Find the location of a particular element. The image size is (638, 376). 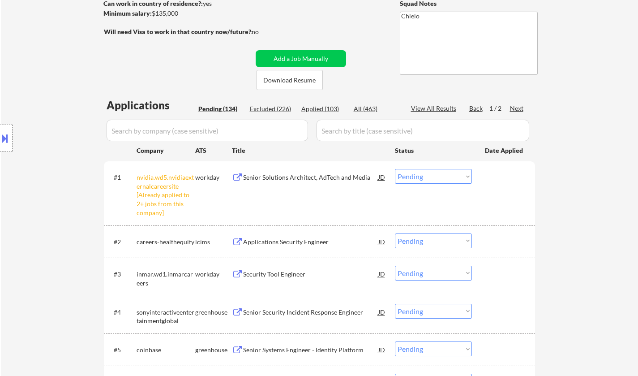

button: Add a Job Manually is located at coordinates (301, 59).